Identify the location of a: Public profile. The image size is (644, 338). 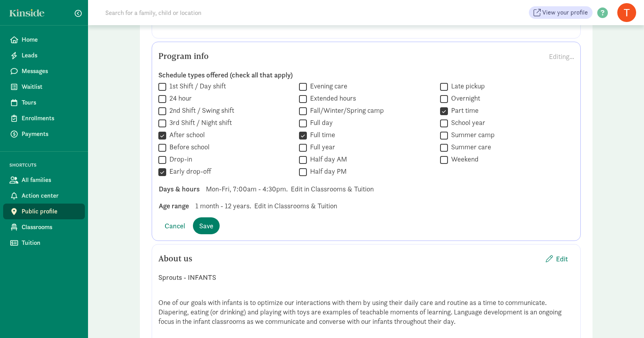
(44, 212).